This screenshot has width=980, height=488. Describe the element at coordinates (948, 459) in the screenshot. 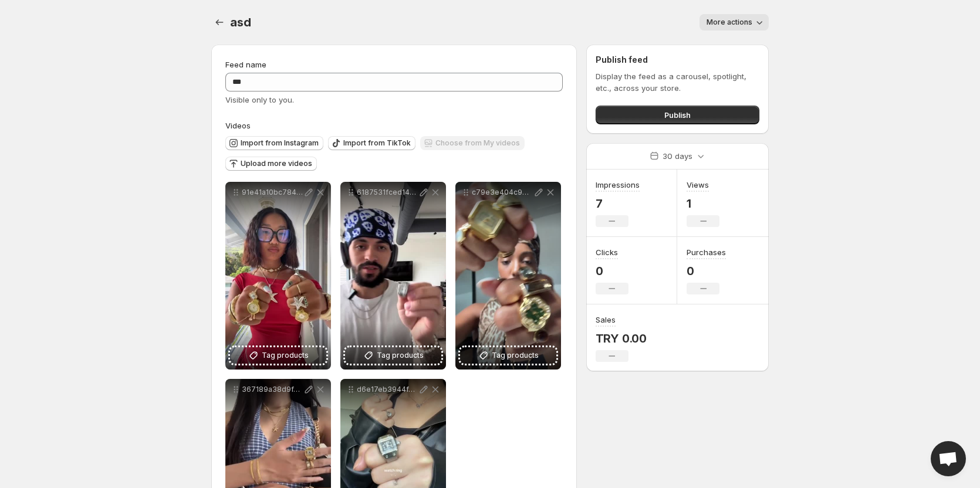

I see `div: Open chat` at that location.